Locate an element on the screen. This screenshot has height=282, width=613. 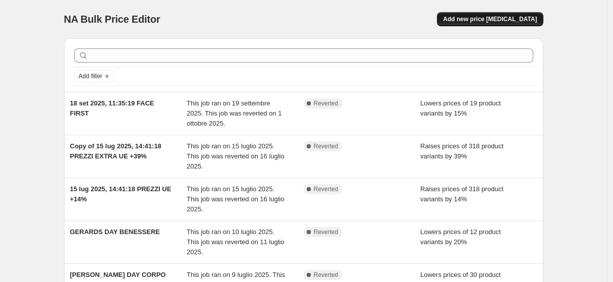
span: This job ran on 10 luglio 2025. This job was reverted on 11 luglio 2025. is located at coordinates (236, 242).